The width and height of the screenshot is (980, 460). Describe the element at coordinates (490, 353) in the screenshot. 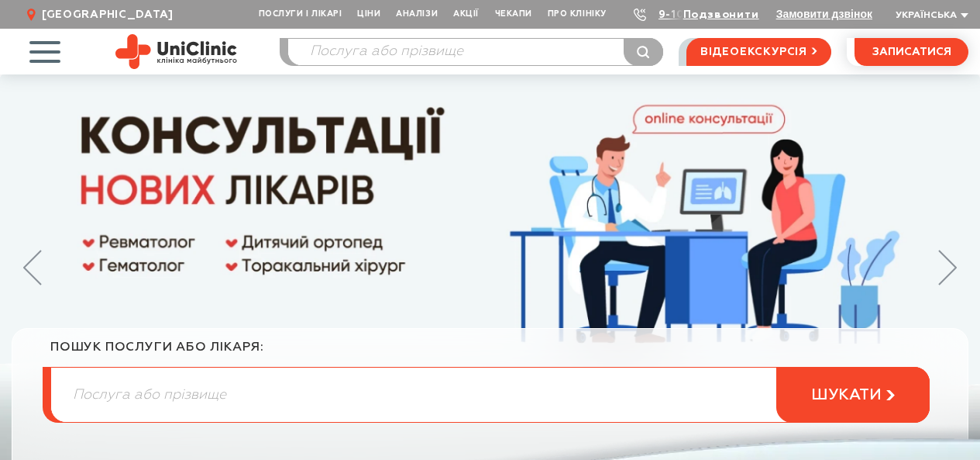

I see `div: пошук послуги або лікаря:` at that location.